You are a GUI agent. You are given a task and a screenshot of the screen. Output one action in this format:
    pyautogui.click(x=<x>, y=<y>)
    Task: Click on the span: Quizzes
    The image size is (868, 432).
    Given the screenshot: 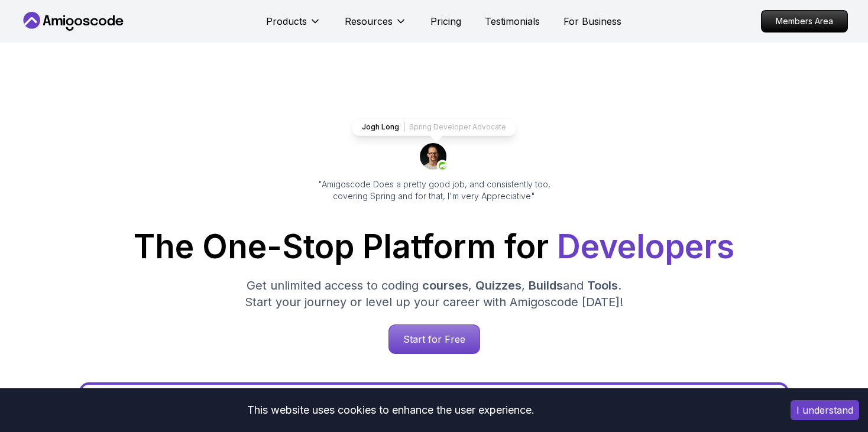 What is the action you would take?
    pyautogui.click(x=498, y=286)
    